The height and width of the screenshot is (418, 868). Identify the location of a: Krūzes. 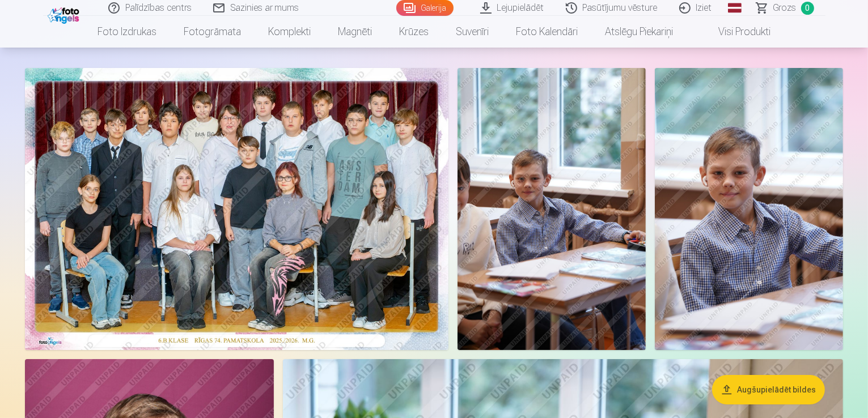
(414, 32).